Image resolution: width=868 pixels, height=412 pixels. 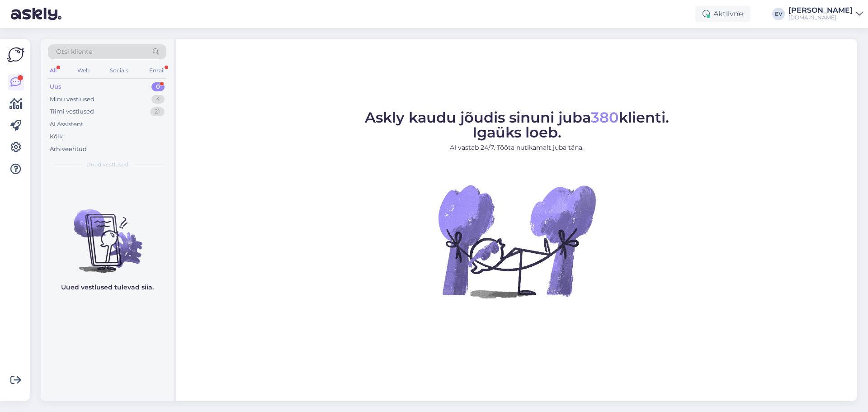 What do you see at coordinates (723, 14) in the screenshot?
I see `div: Aktiivne` at bounding box center [723, 14].